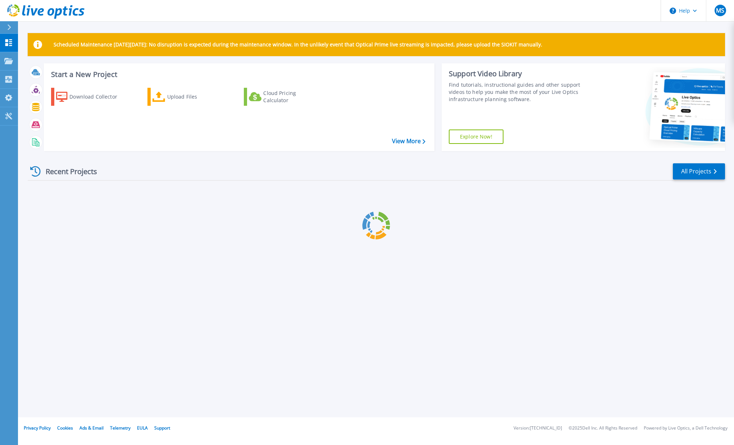  Describe the element at coordinates (37, 428) in the screenshot. I see `a: Privacy Policy` at that location.